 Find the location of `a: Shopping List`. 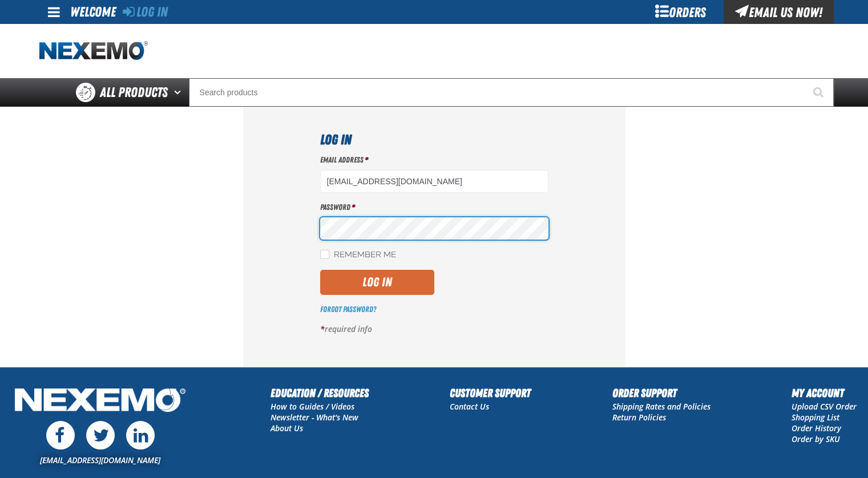

a: Shopping List is located at coordinates (816, 417).